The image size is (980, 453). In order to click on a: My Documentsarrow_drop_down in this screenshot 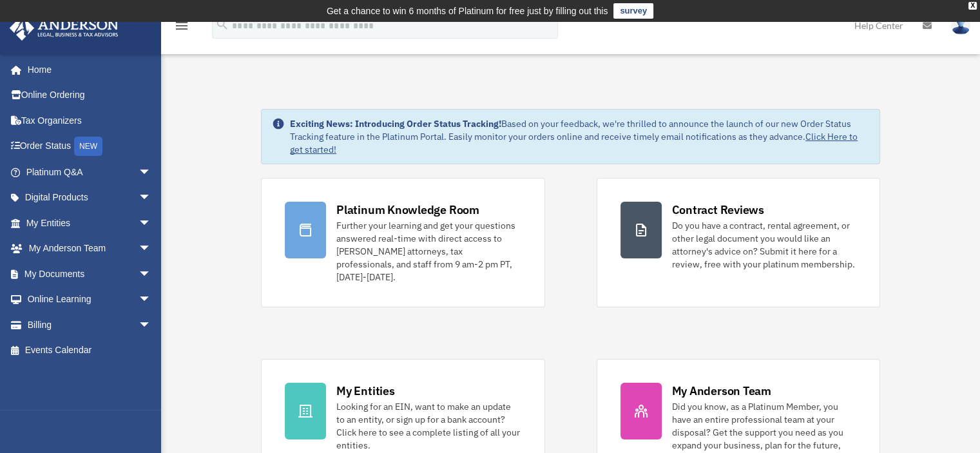, I will do `click(89, 274)`.